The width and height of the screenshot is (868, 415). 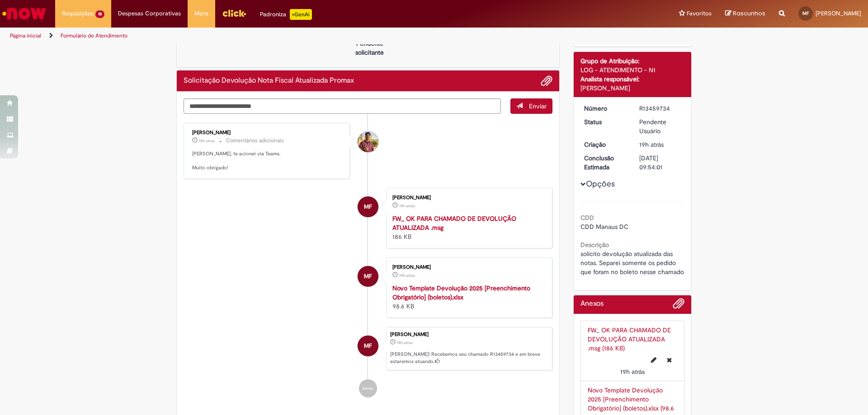 What do you see at coordinates (201, 14) in the screenshot?
I see `span: More` at bounding box center [201, 14].